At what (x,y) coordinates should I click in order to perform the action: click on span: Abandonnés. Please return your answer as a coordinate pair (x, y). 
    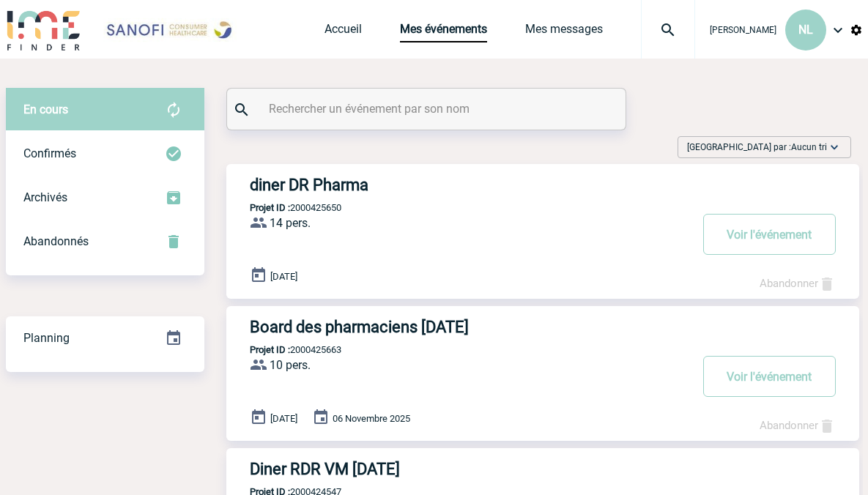
    Looking at the image, I should click on (56, 241).